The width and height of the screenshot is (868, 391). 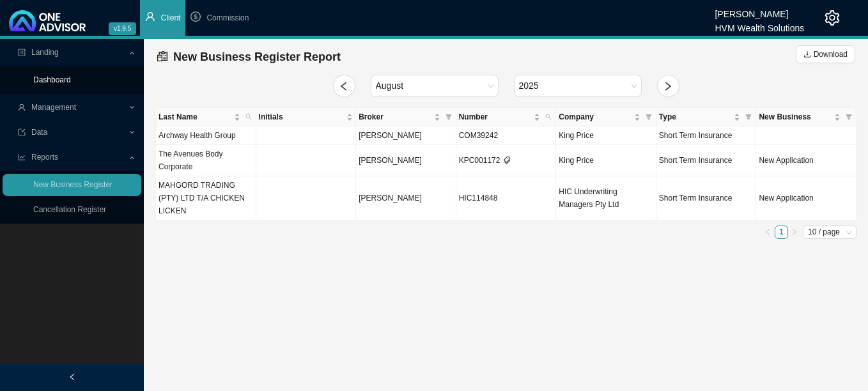 I want to click on a: Dashboard, so click(x=51, y=80).